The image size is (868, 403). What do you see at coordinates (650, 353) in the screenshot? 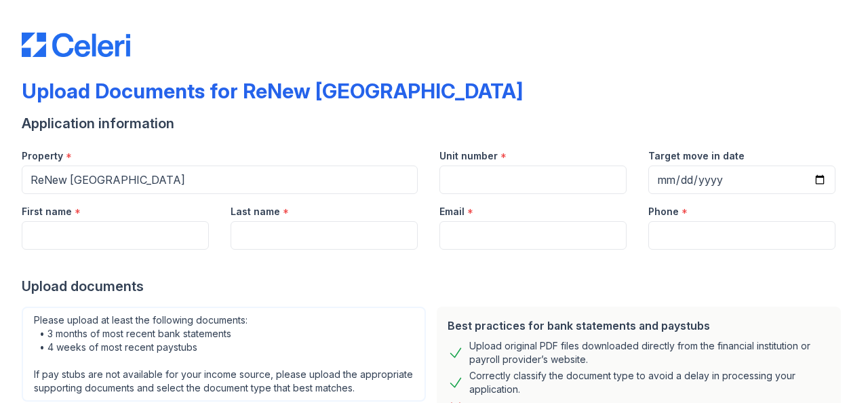
I see `div: Upload original PDF files downloaded directly from the financial institution or payroll provider’...` at bounding box center [650, 353].